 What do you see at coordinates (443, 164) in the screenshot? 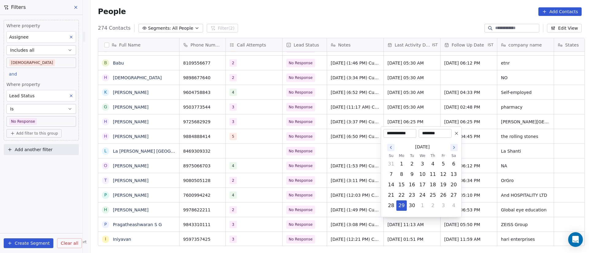
I see `button: Friday, September 5th, 2025` at bounding box center [443, 164].